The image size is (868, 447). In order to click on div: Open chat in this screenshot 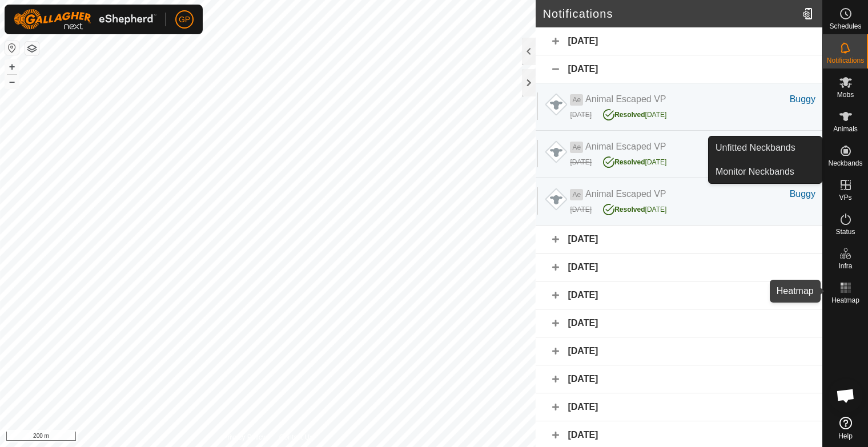, I will do `click(845, 396)`.